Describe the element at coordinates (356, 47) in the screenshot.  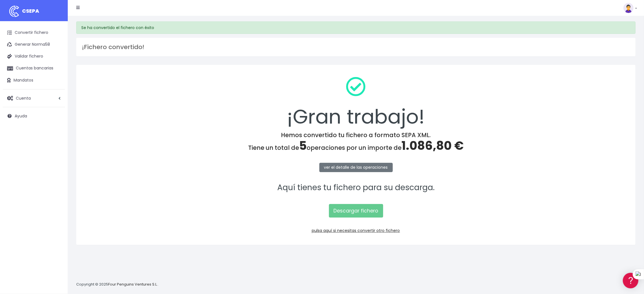
I see `h3: ¡Fichero convertido!` at that location.